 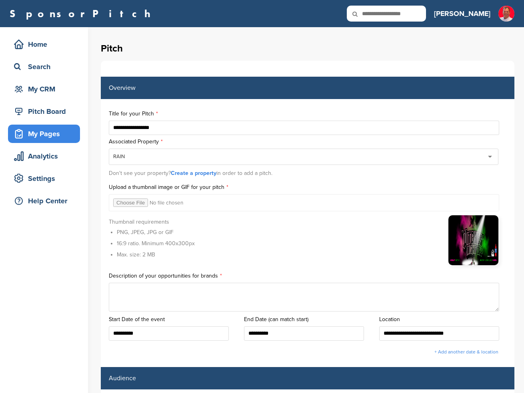 What do you see at coordinates (82, 14) in the screenshot?
I see `a: SponsorPitch` at bounding box center [82, 14].